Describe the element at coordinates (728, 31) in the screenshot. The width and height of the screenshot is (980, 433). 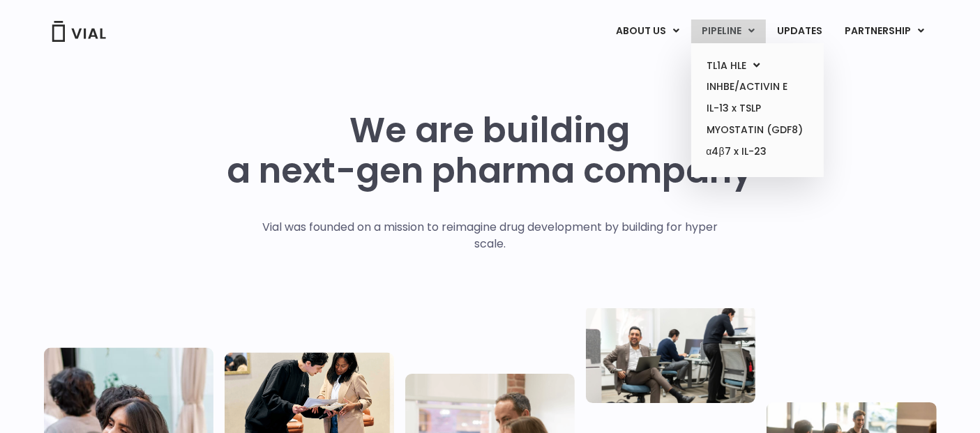
I see `a: PIPELINEMenu Toggle` at that location.